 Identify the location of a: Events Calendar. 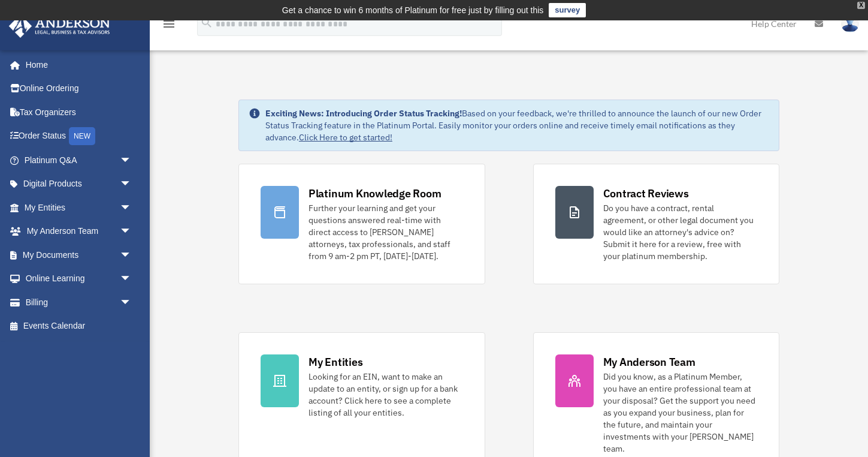
(79, 326).